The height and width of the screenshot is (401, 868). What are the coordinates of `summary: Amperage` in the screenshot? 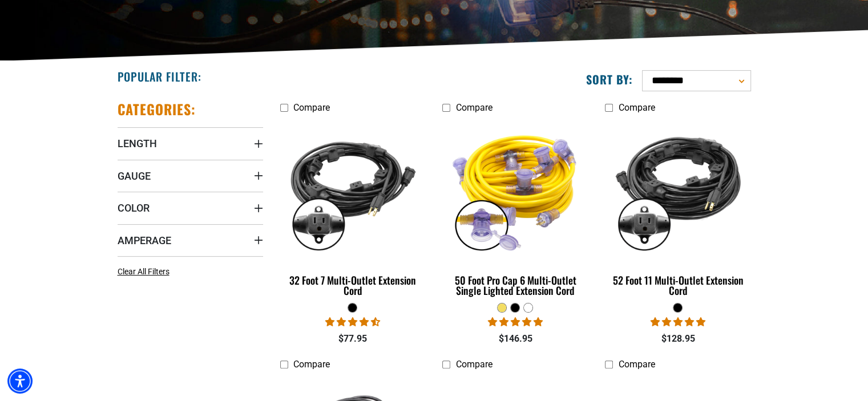 It's located at (190, 240).